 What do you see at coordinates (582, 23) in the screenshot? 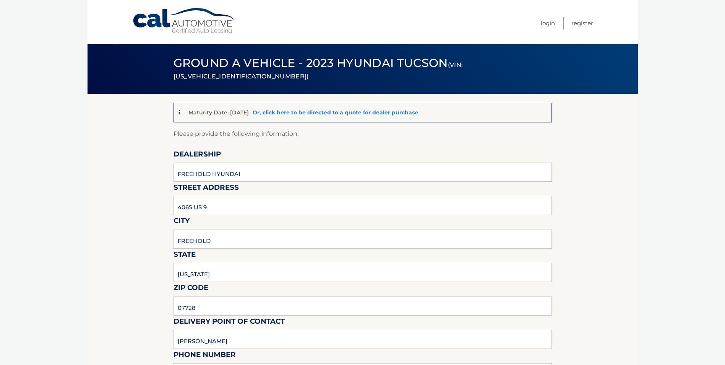
I see `a: Register` at bounding box center [582, 23].